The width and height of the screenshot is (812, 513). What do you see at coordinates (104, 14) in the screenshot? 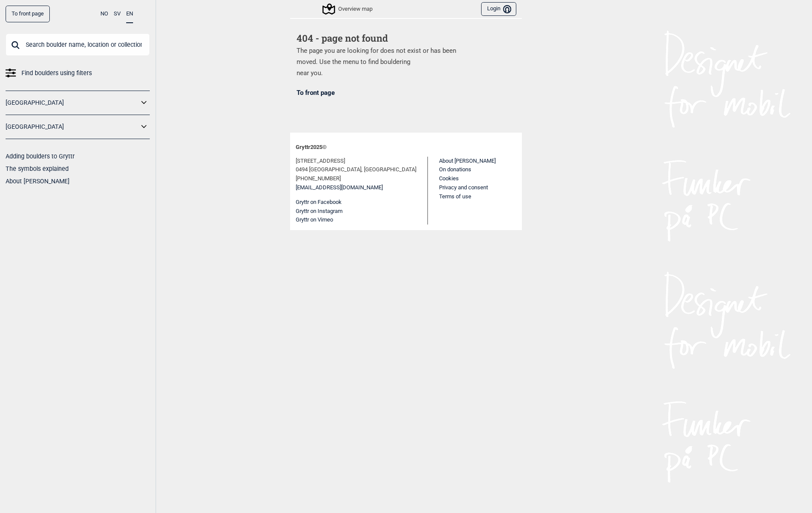
I see `button: NO` at bounding box center [104, 14].